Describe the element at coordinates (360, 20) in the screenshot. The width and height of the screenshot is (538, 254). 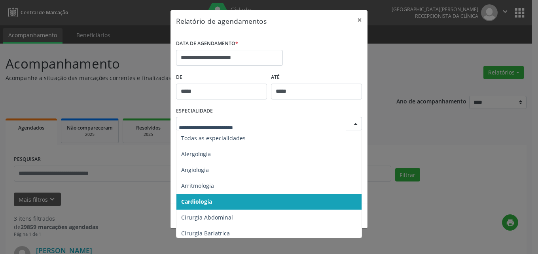
I see `button: Close` at that location.